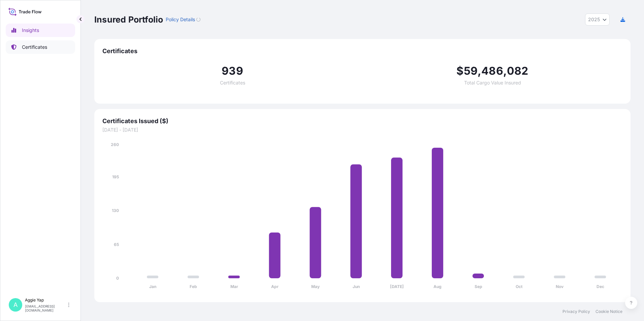  What do you see at coordinates (437, 286) in the screenshot?
I see `tspan: Aug` at bounding box center [437, 286].